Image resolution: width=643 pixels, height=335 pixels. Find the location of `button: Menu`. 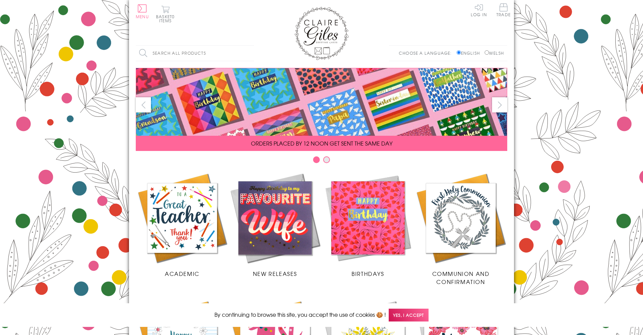

button: Menu is located at coordinates (142, 11).